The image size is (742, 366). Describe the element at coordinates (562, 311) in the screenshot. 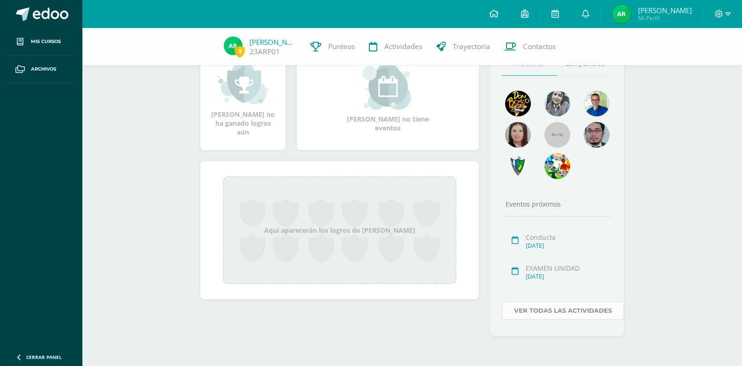

I see `a: Ver todas las actividades` at that location.